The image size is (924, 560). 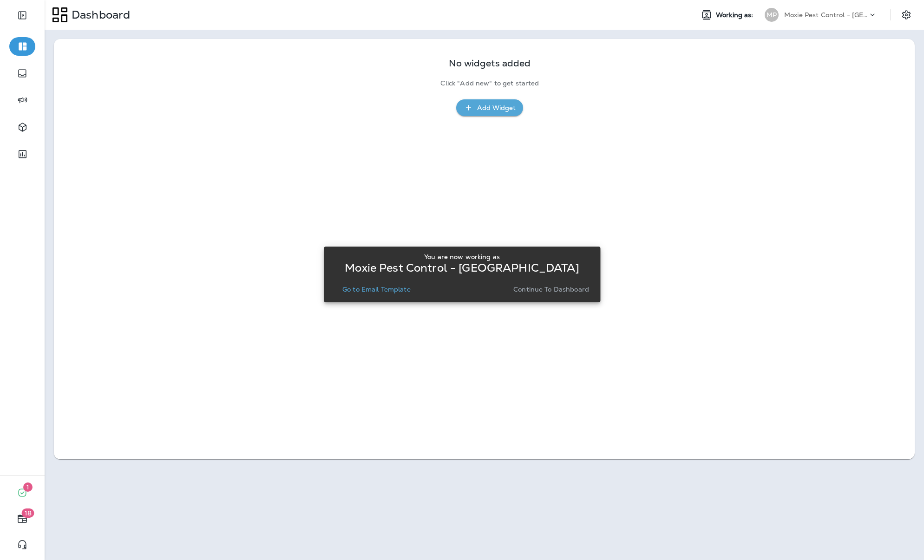 What do you see at coordinates (377, 289) in the screenshot?
I see `button: Go to Email Template` at bounding box center [377, 289].